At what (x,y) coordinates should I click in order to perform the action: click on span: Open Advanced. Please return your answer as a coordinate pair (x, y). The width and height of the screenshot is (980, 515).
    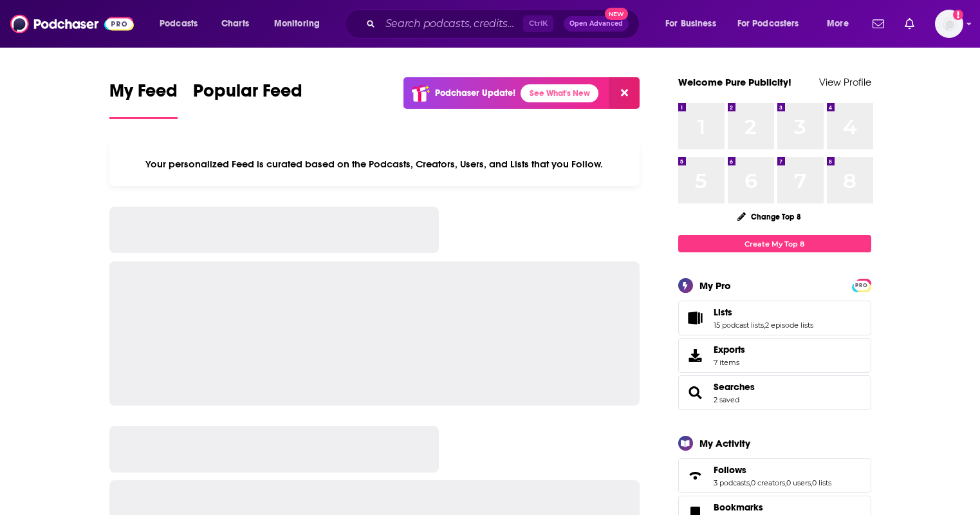
    Looking at the image, I should click on (596, 24).